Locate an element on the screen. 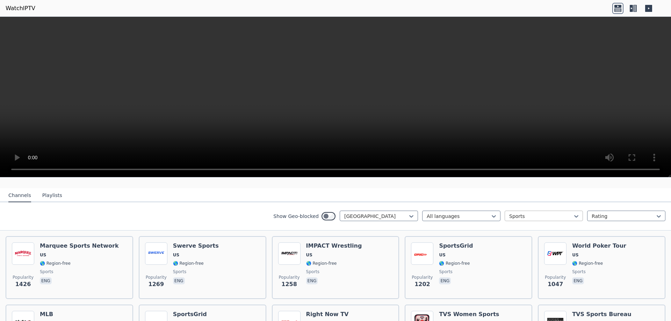  span: 1202 is located at coordinates (422, 284).